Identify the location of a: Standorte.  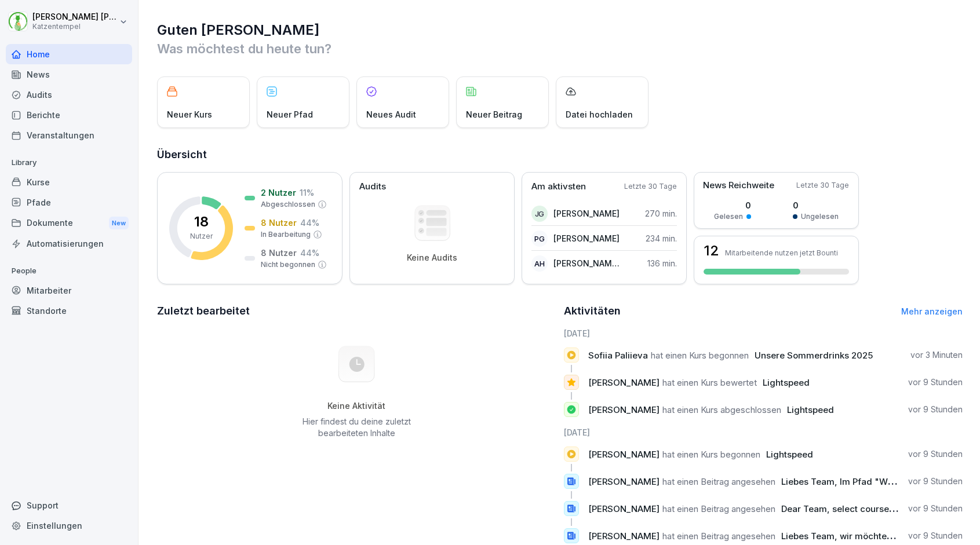
(69, 310).